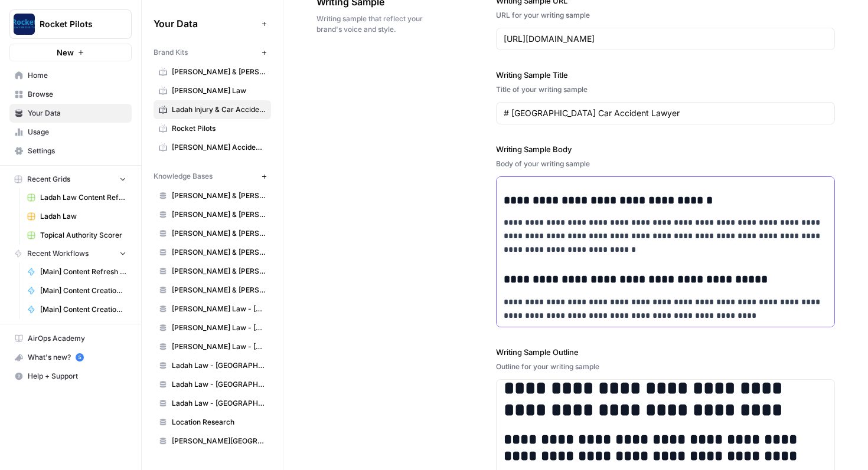 The width and height of the screenshot is (868, 470). Describe the element at coordinates (666, 352) in the screenshot. I see `label: Writing Sample Outline` at that location.